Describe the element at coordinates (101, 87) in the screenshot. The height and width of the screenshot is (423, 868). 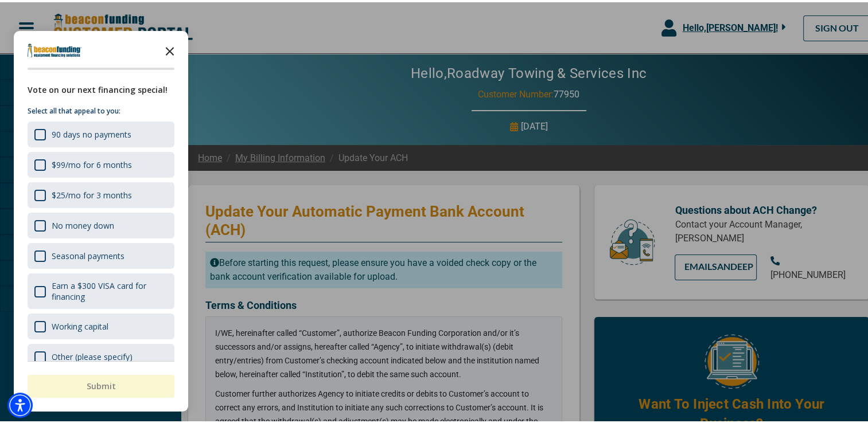
I see `div: Vote on our next financing special!` at that location.